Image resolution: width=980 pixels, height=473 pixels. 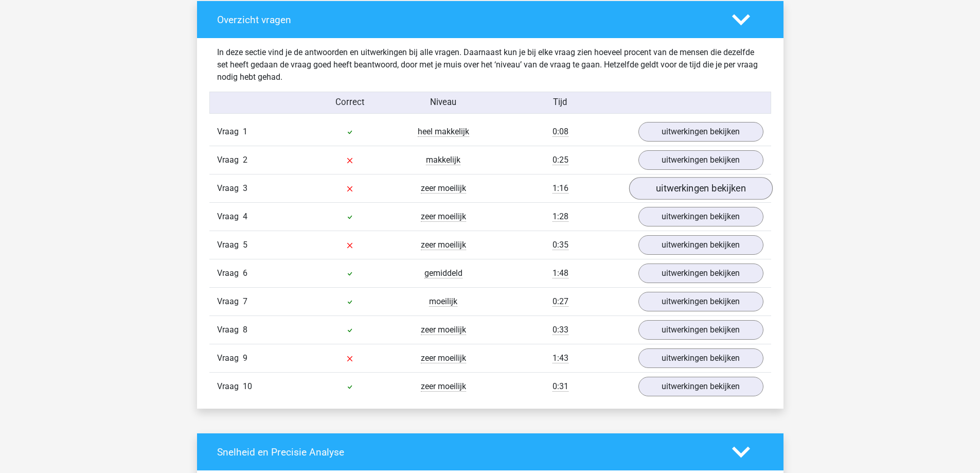 What do you see at coordinates (490, 65) in the screenshot?
I see `div: In deze sectie vind je de antwoorden en uitwerkingen bij alle vragen. Daarnaast kun je bij elke v...` at bounding box center [490, 65].